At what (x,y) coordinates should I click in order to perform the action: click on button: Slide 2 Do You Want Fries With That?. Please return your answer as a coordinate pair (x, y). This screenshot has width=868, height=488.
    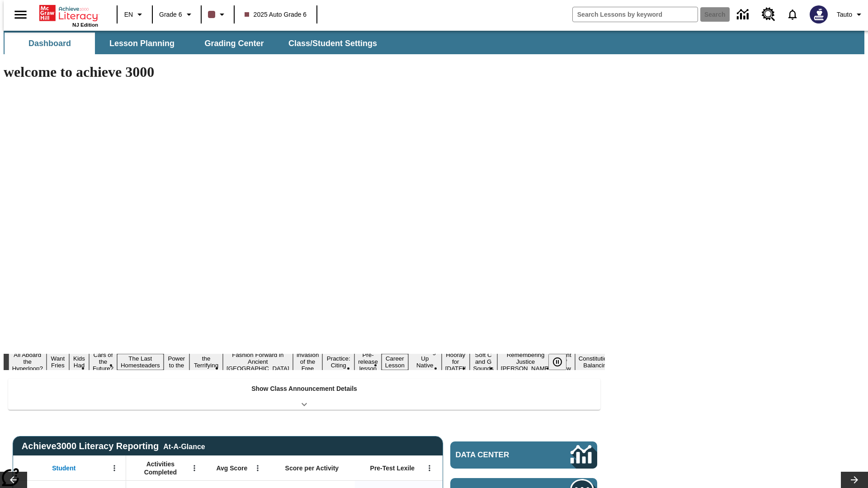
    Looking at the image, I should click on (58, 362).